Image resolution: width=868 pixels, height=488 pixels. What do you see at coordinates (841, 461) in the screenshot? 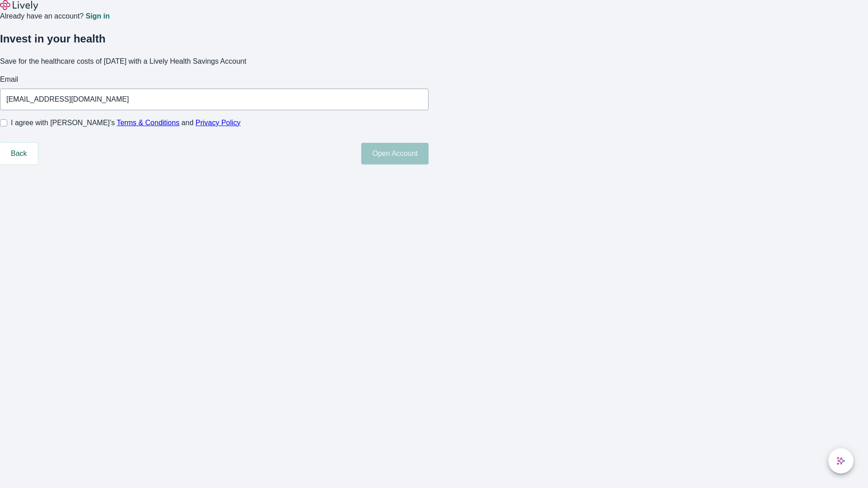
I see `button: chat` at bounding box center [841, 461].